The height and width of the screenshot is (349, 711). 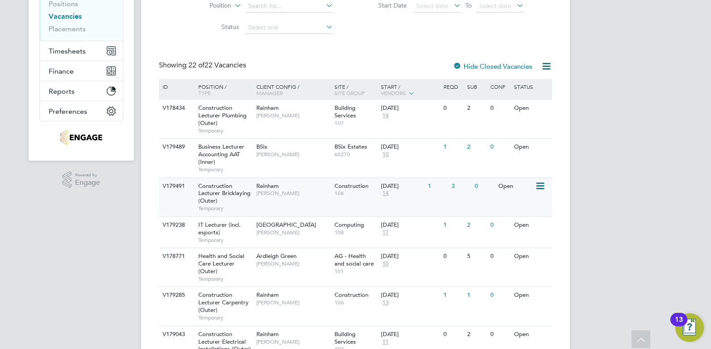 What do you see at coordinates (61, 71) in the screenshot?
I see `span: Finance` at bounding box center [61, 71].